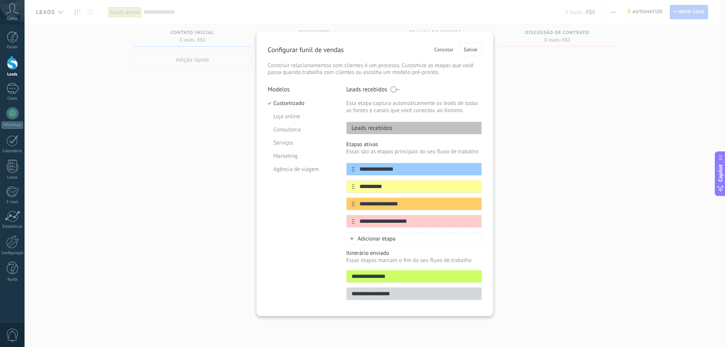 Image resolution: width=725 pixels, height=347 pixels. Describe the element at coordinates (414, 260) in the screenshot. I see `p: Essas etapas marcam o fim do seu fluxo de trabalho` at that location.